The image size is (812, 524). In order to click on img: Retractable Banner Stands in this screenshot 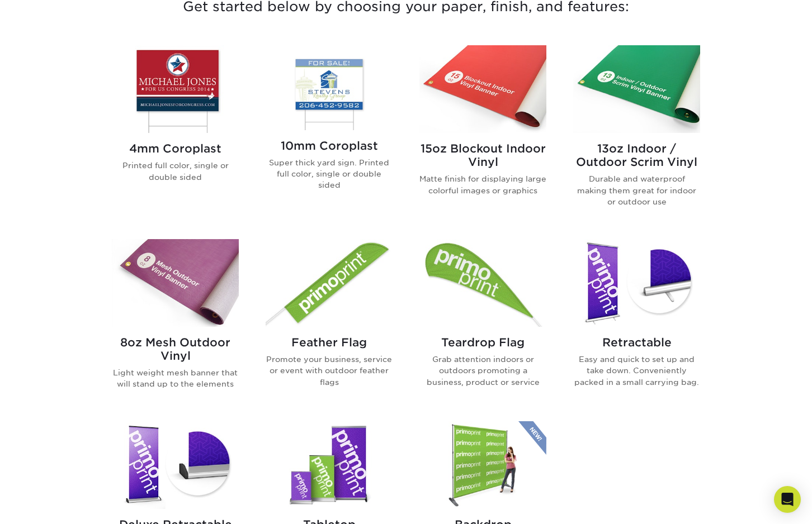, I will do `click(636, 283)`.